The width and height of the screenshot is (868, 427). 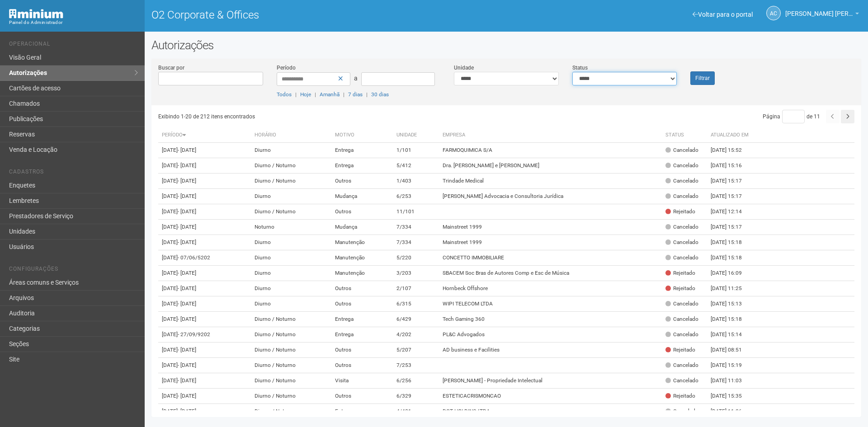 I want to click on td: Noturno, so click(x=291, y=228).